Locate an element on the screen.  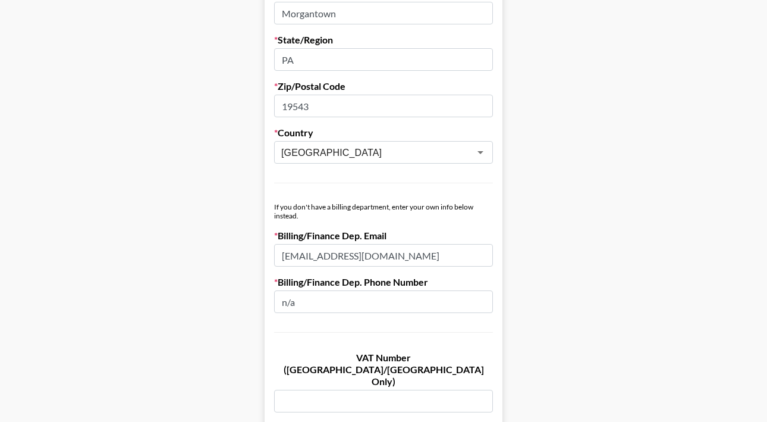
label: Zip/Postal Code is located at coordinates (384, 86).